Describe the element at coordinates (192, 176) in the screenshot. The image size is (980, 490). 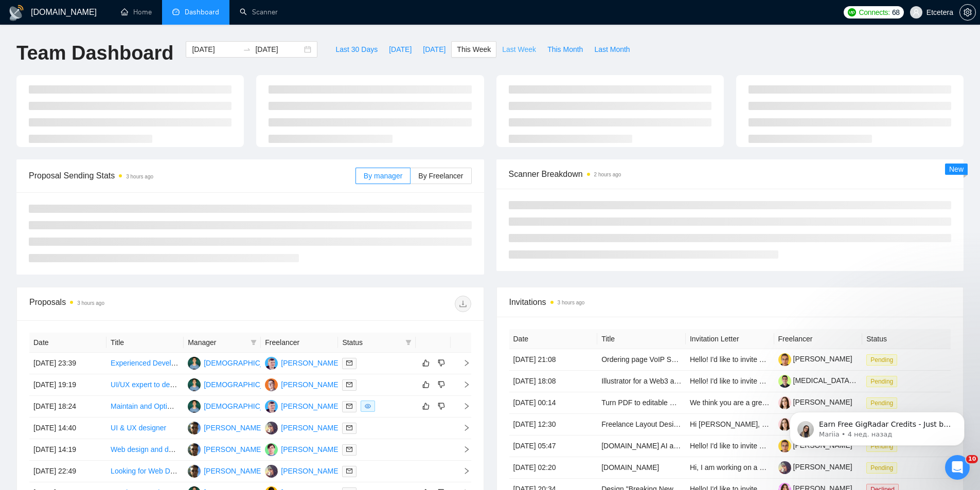
I see `span: Proposal Sending Stats` at that location.